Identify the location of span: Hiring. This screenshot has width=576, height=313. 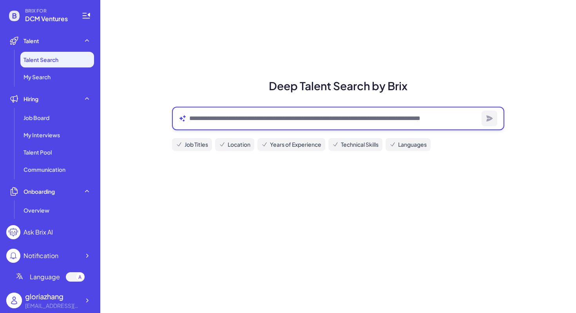
(31, 99).